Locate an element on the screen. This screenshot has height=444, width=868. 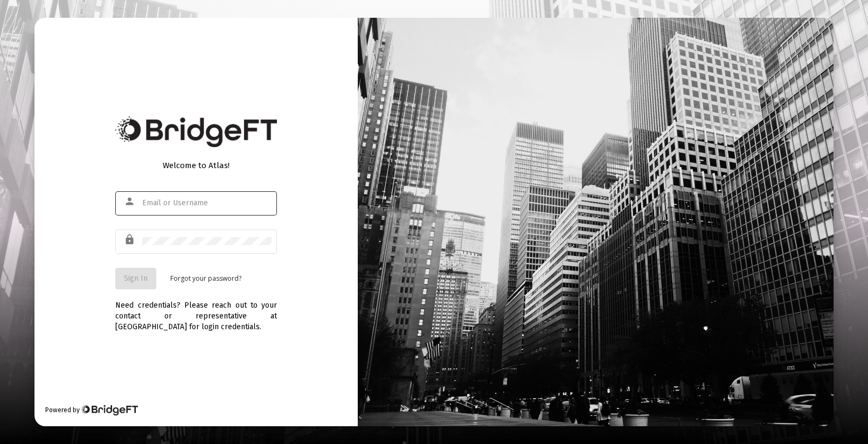
a: Forgot your password? is located at coordinates (206, 279).